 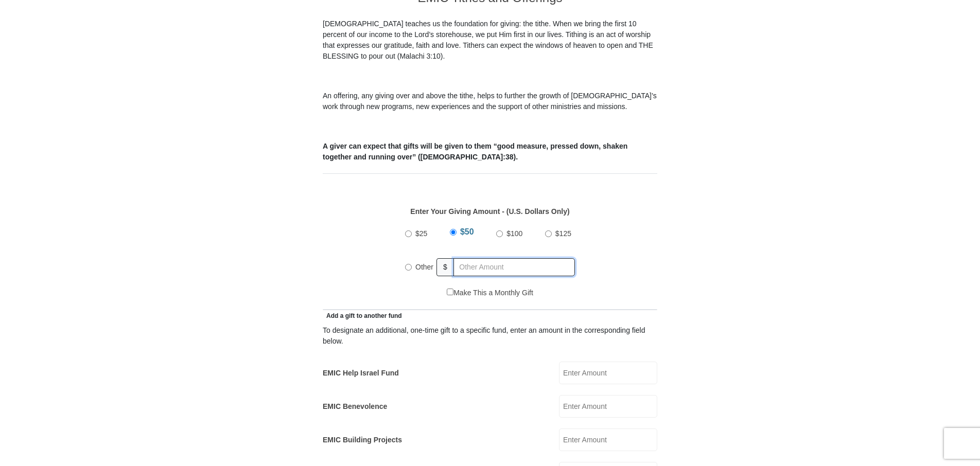 What do you see at coordinates (362, 315) in the screenshot?
I see `span: Add a gift to another fund` at bounding box center [362, 315].